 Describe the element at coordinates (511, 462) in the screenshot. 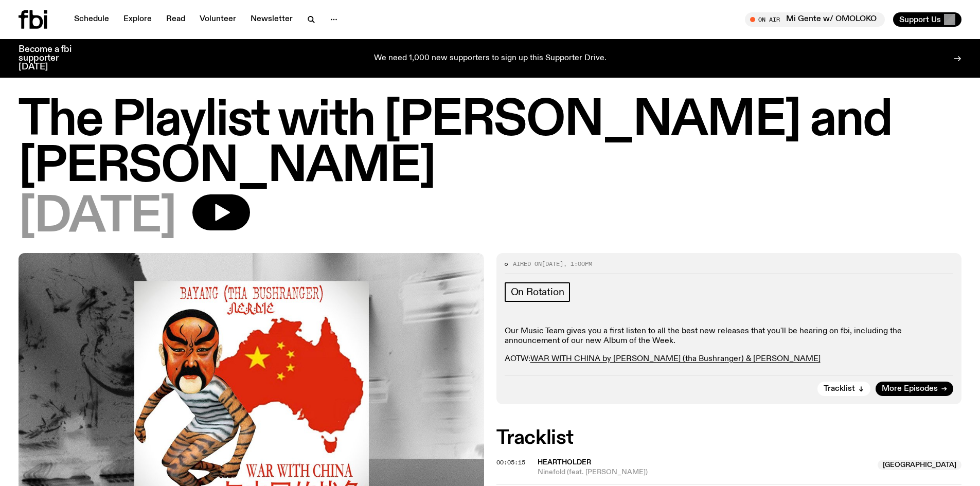

I see `span: 00:05:15` at that location.